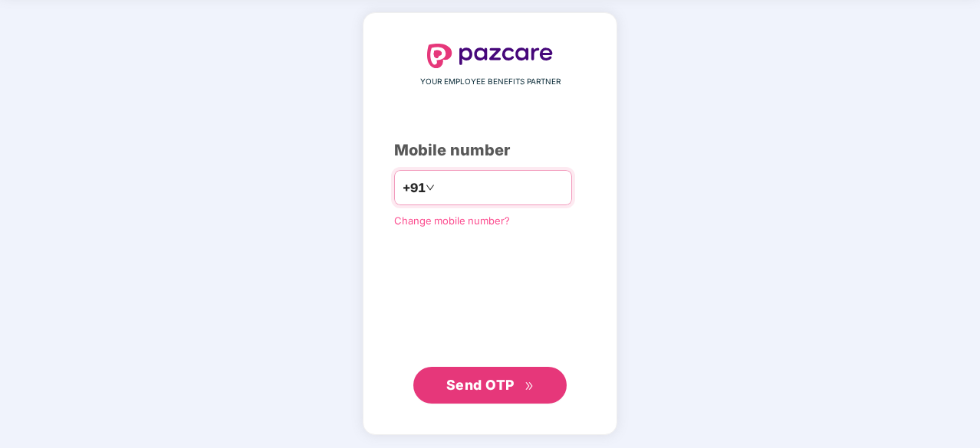  What do you see at coordinates (490, 56) in the screenshot?
I see `img: logo` at bounding box center [490, 56].